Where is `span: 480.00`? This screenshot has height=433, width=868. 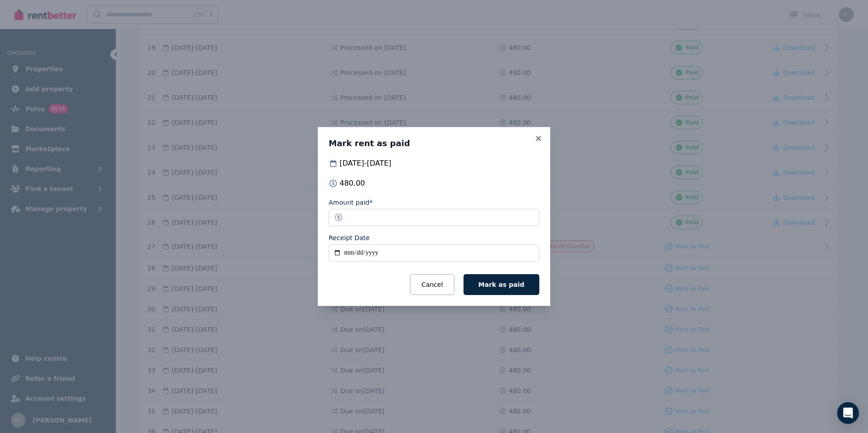 span: 480.00 is located at coordinates (352, 183).